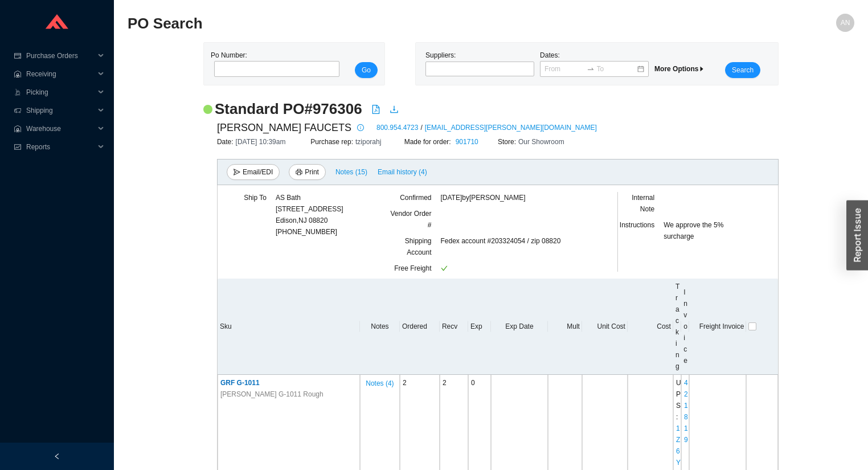  I want to click on span: Purchase Orders, so click(60, 55).